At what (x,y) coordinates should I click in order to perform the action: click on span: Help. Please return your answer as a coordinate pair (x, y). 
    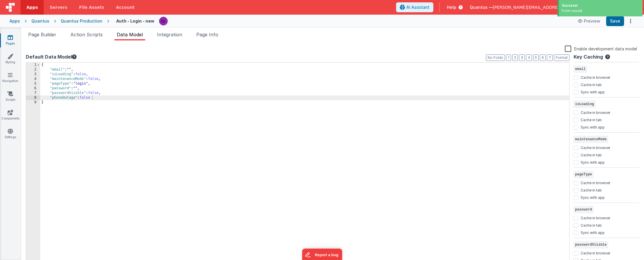
    Looking at the image, I should click on (451, 7).